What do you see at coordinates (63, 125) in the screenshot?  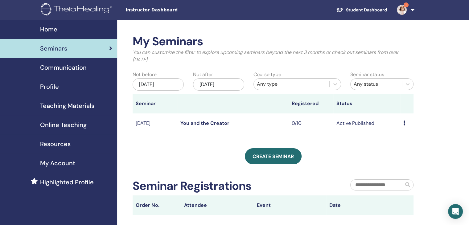 I see `span: Online Teaching` at bounding box center [63, 125].